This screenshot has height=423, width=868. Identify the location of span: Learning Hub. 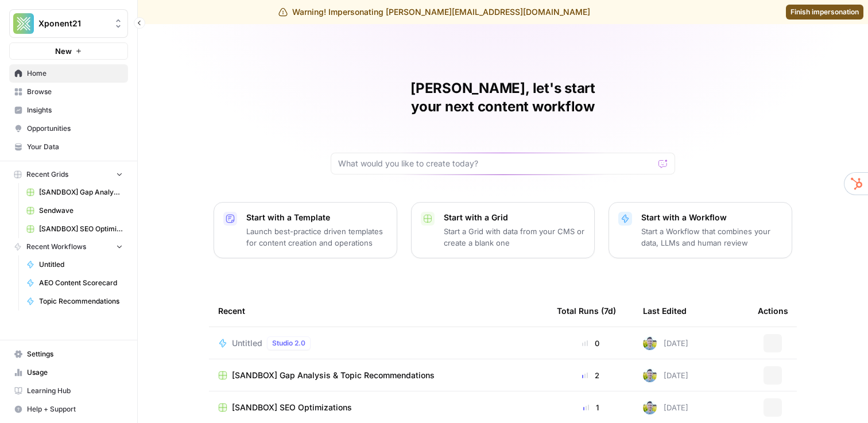
(74, 391).